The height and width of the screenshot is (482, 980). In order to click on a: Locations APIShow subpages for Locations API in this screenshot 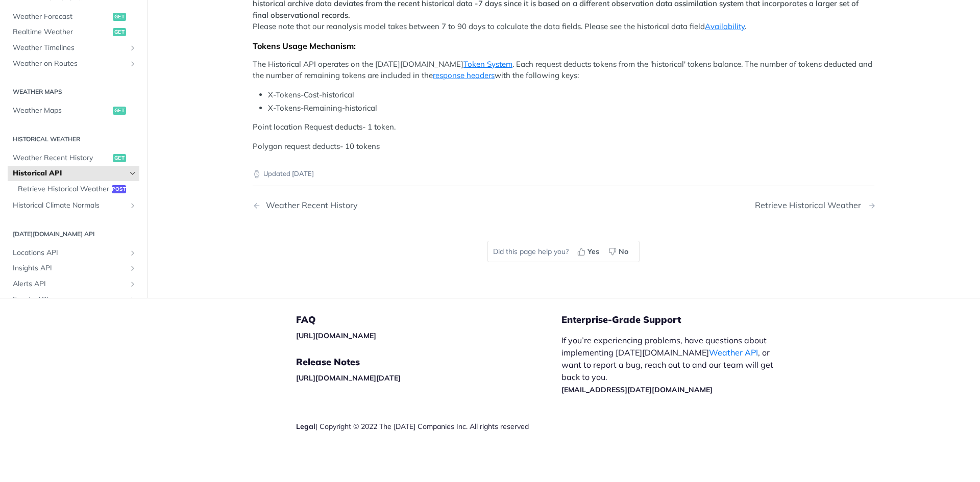, I will do `click(74, 253)`.